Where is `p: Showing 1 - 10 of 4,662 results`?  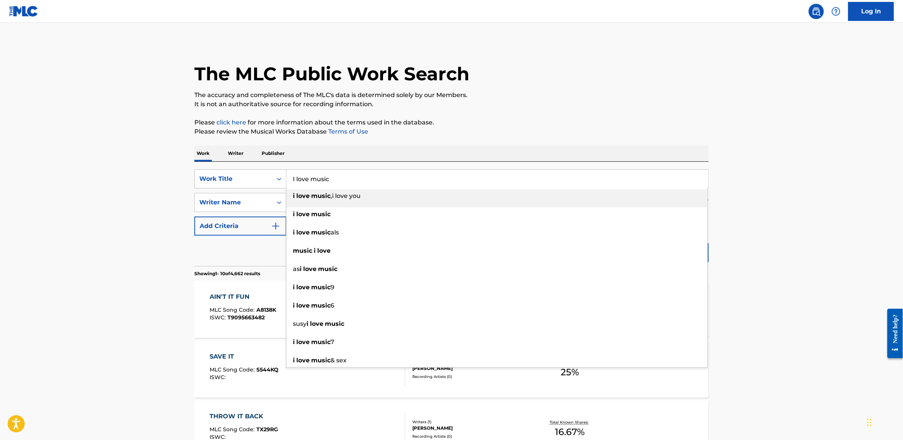
p: Showing 1 - 10 of 4,662 results is located at coordinates (227, 273).